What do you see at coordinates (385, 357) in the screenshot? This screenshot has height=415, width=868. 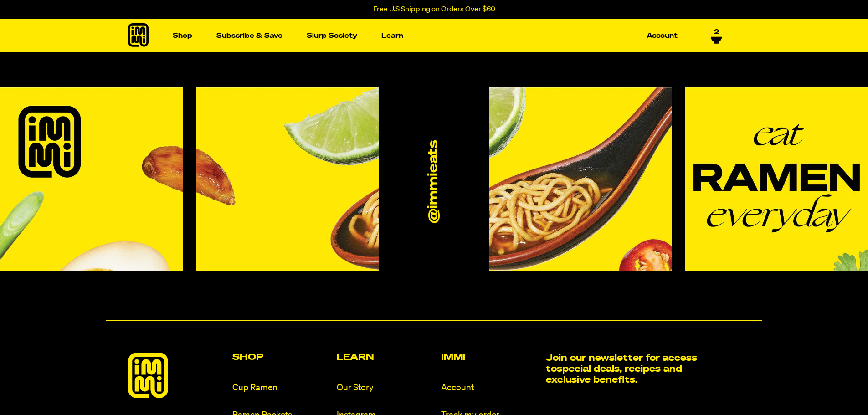 I see `h2: Learn` at bounding box center [385, 357].